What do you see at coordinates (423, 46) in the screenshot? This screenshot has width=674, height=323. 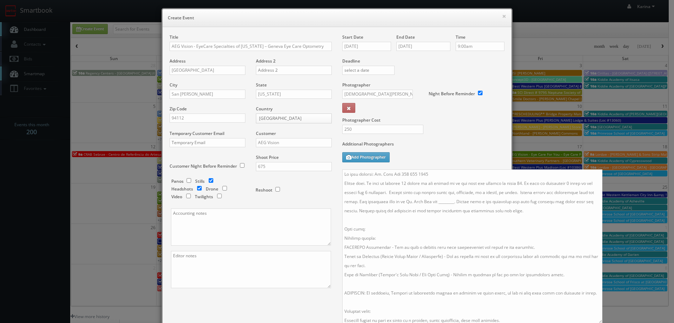 I see `input: select an end date` at bounding box center [423, 46].